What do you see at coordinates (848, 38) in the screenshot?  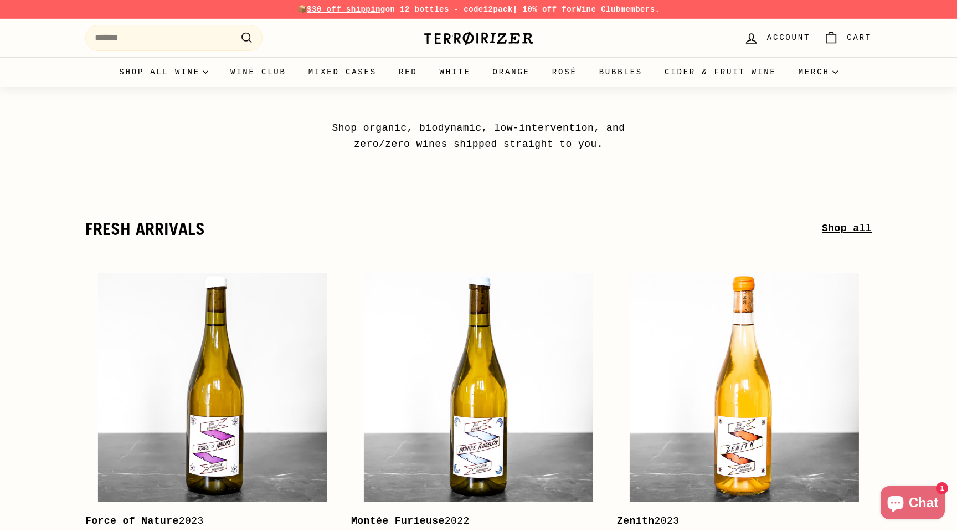 I see `a: Cart` at bounding box center [848, 38].